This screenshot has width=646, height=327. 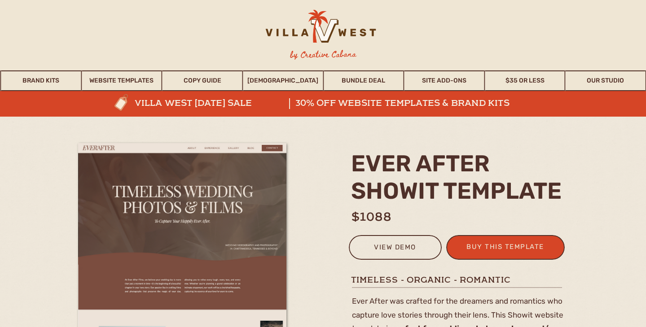 I want to click on h1: $1088, so click(x=388, y=214).